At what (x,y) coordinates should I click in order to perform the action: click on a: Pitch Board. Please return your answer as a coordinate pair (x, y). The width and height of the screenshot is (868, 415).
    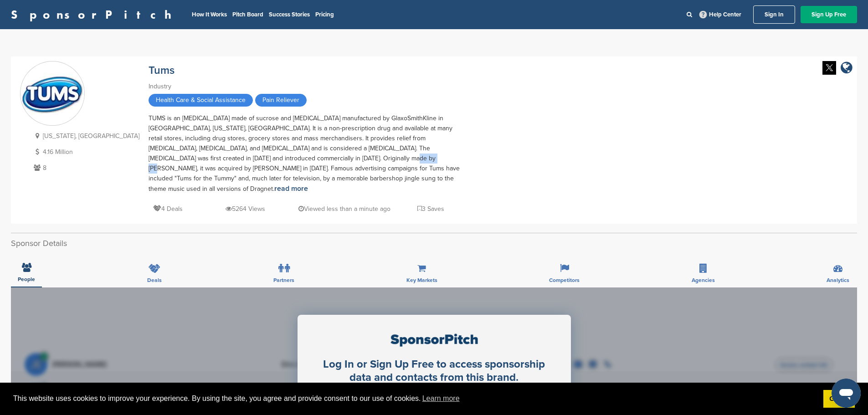
    Looking at the image, I should click on (248, 15).